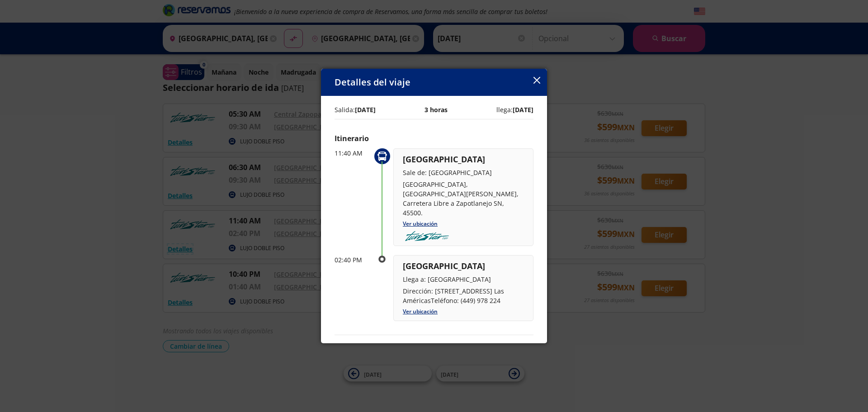 This screenshot has width=868, height=412. Describe the element at coordinates (434, 138) in the screenshot. I see `p: Itinerario` at that location.